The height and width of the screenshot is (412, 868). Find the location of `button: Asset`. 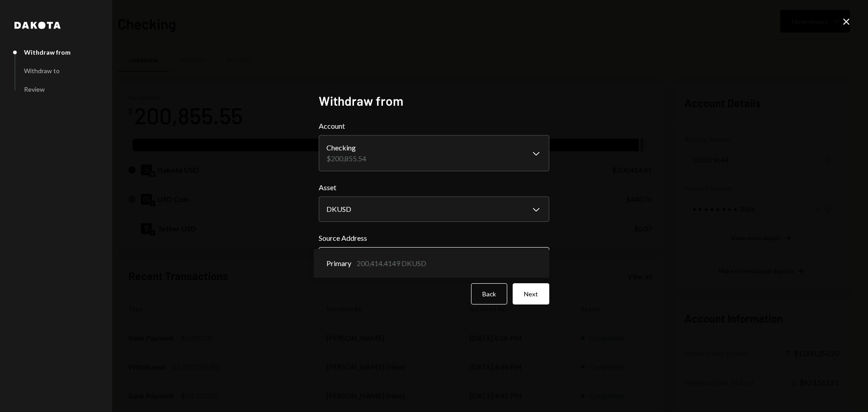

button: Asset is located at coordinates (434, 209).